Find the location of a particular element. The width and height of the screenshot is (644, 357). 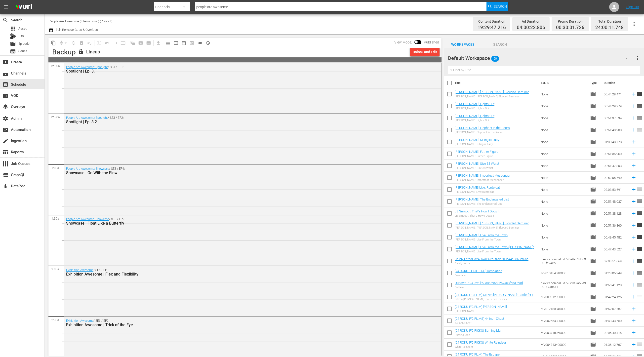

td: MV010154010000 is located at coordinates (563, 273).